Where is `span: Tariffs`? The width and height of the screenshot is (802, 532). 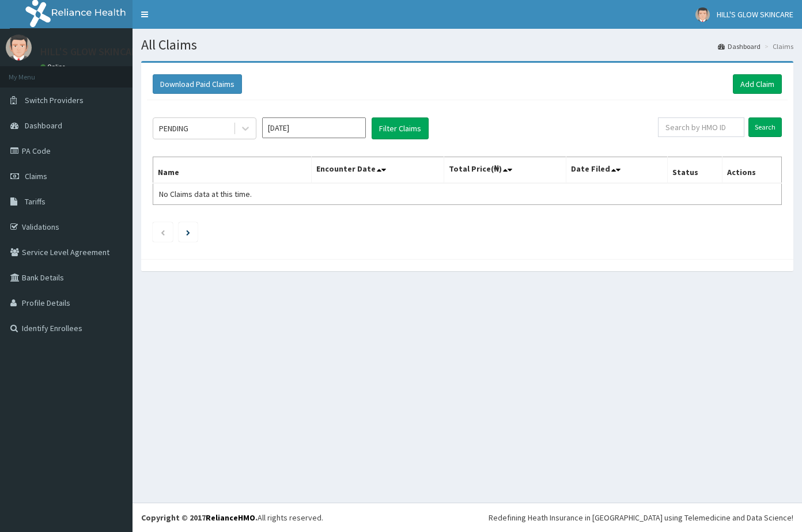 span: Tariffs is located at coordinates (35, 201).